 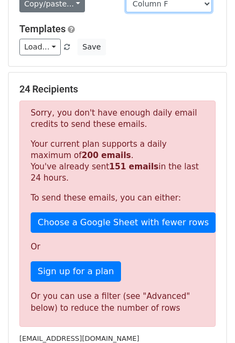 I want to click on p: Your current plan supports a daily maximum of . You've already sent in the last 24 hours., so click(x=117, y=161).